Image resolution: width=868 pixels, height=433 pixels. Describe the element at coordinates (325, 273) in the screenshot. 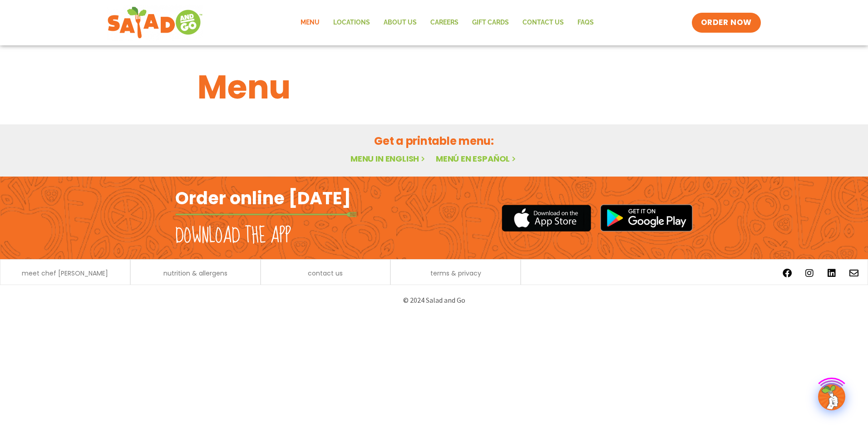

I see `span: contact us` at that location.